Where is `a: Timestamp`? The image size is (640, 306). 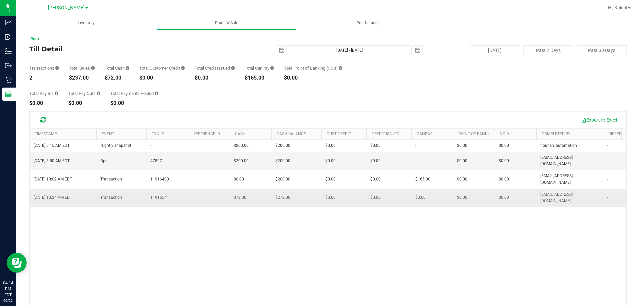
a: Timestamp is located at coordinates (46, 134).